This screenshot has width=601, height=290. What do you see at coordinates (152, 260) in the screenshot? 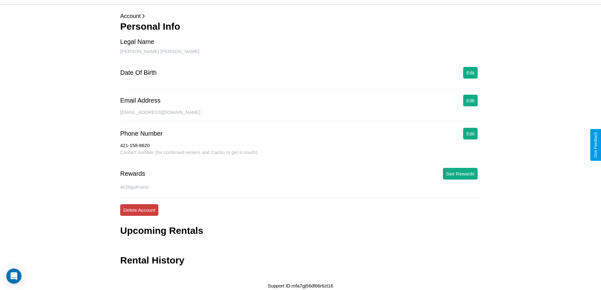
I see `h3: Rental History` at bounding box center [152, 260].